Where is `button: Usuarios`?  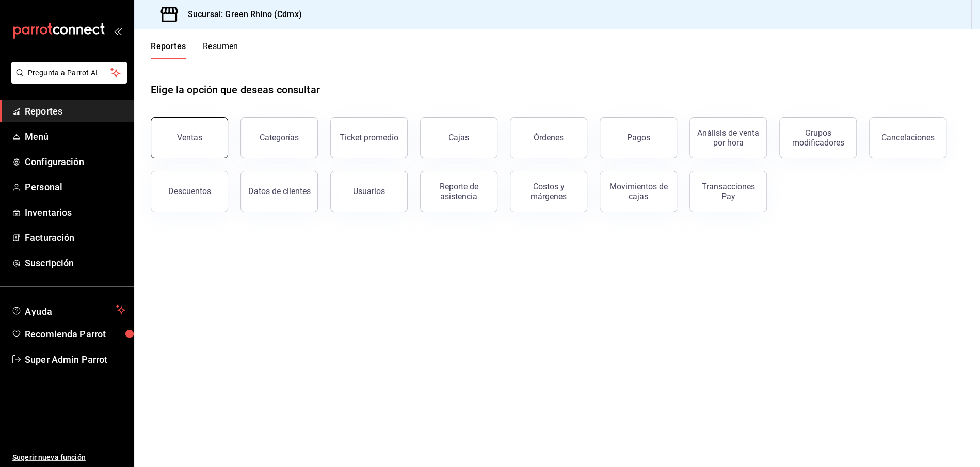 button: Usuarios is located at coordinates (369, 192).